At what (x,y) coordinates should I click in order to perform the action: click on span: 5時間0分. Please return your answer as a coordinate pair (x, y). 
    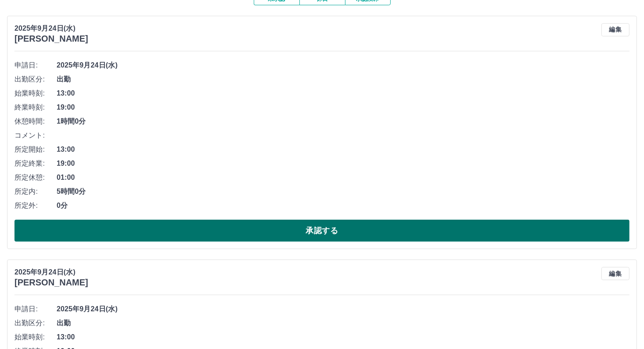
    Looking at the image, I should click on (343, 192).